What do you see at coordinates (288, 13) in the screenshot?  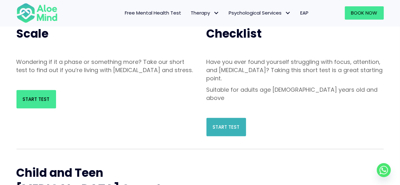 I see `span: Psychological Services: submenu` at bounding box center [288, 13].